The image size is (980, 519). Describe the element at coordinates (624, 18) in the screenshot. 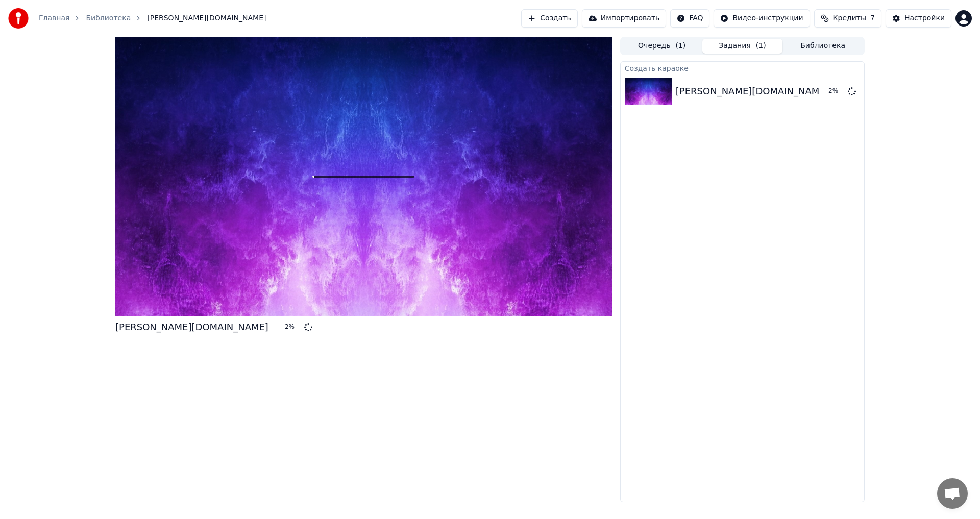

I see `button: Импортировать` at that location.